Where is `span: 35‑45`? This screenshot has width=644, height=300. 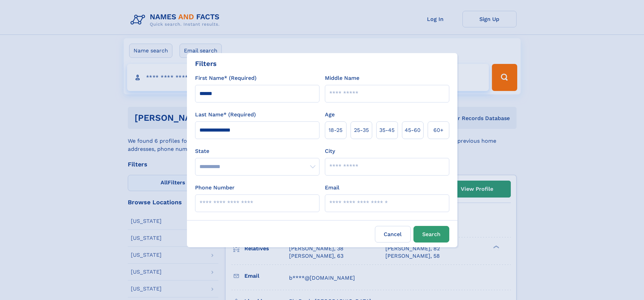 span: 35‑45 is located at coordinates (387, 130).